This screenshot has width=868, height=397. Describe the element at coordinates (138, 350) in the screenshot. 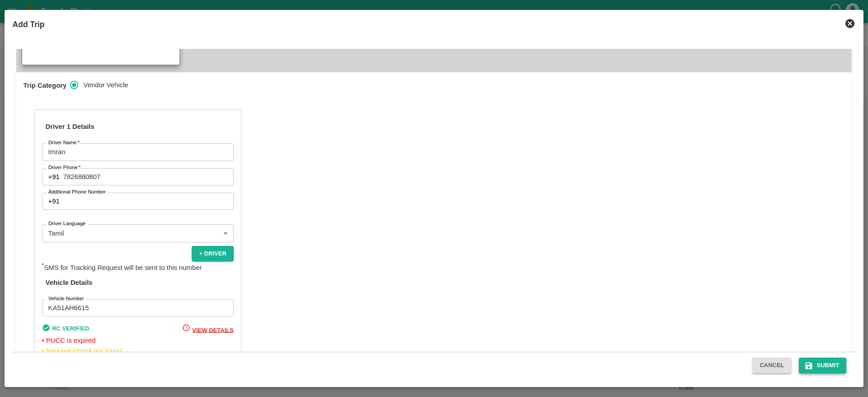

I see `p: • National Permit not found` at that location.